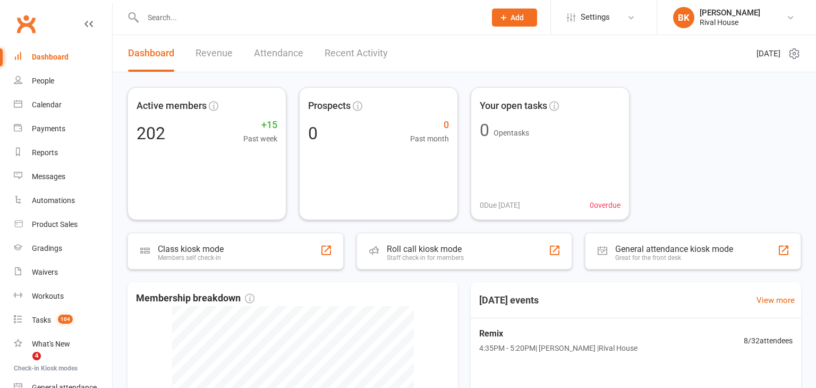  Describe the element at coordinates (63, 129) in the screenshot. I see `a: Payments` at that location.